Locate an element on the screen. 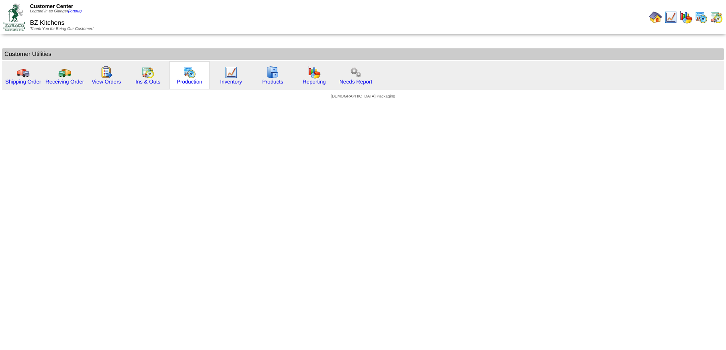 The width and height of the screenshot is (726, 350). img: truck.gif is located at coordinates (23, 72).